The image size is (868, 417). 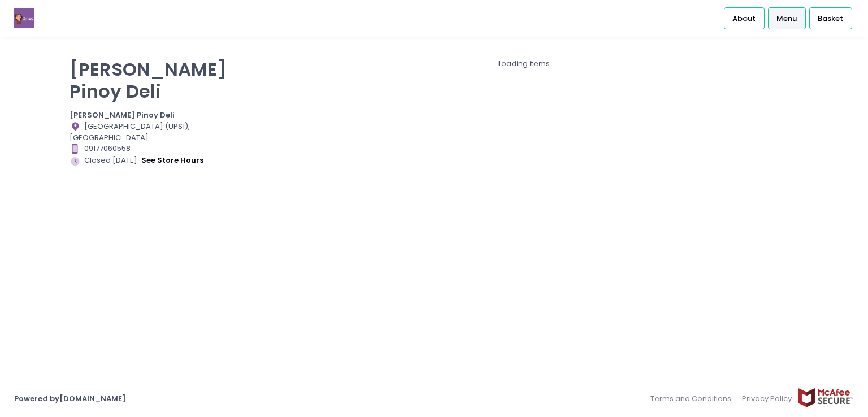 What do you see at coordinates (786, 18) in the screenshot?
I see `span: Menu` at bounding box center [786, 18].